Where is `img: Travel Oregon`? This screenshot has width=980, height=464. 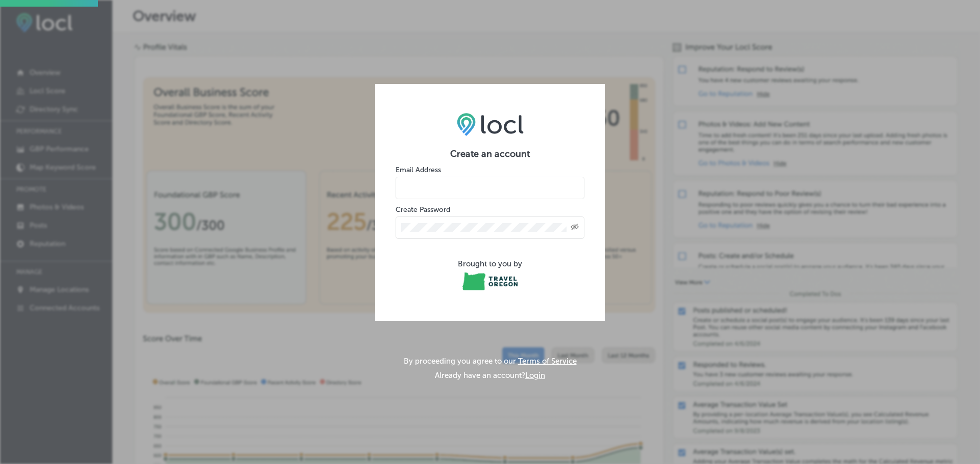 img: Travel Oregon is located at coordinates (490, 281).